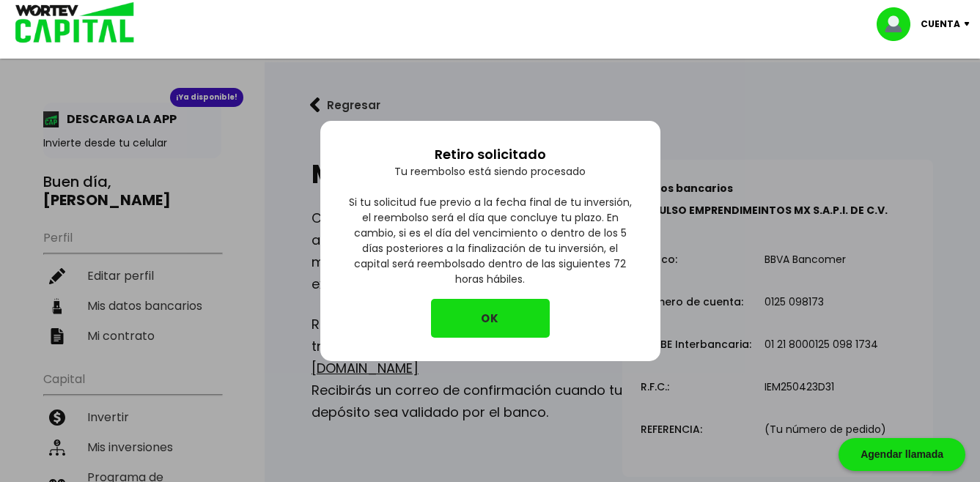 Image resolution: width=980 pixels, height=482 pixels. What do you see at coordinates (490, 232) in the screenshot?
I see `p: Tu reembolso está siendo procesado Si tu solicitud fue previo a la fecha final de tu inversión, e...` at bounding box center [490, 232].